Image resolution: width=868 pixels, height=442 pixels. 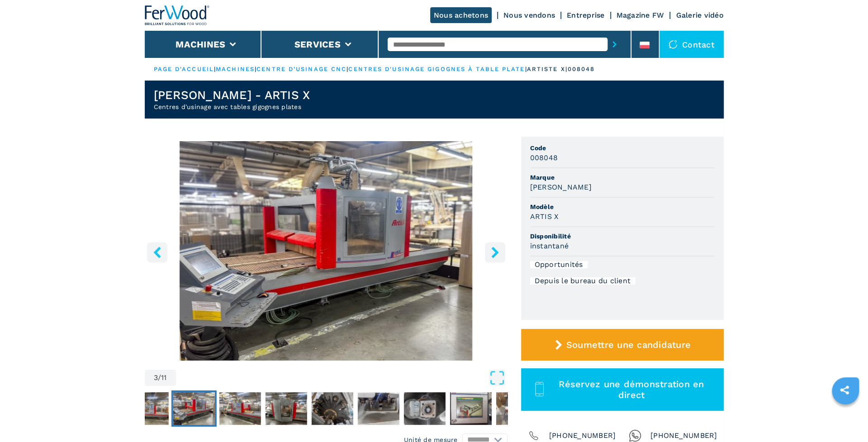 What do you see at coordinates (235, 68) in the screenshot?
I see `font: machines` at bounding box center [235, 68].